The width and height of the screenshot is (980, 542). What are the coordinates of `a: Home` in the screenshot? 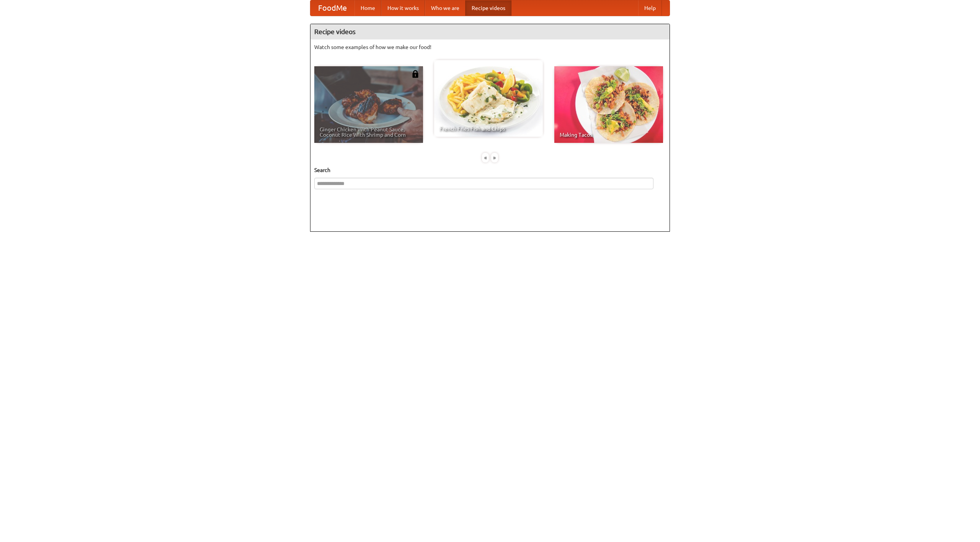 It's located at (368, 8).